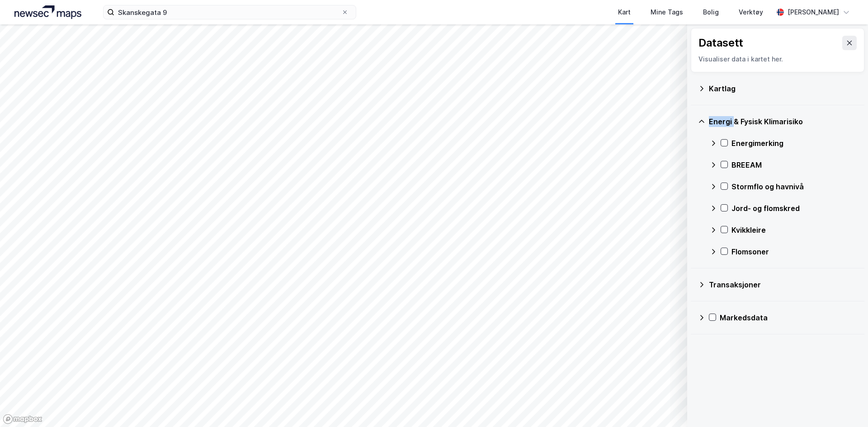 This screenshot has height=427, width=868. What do you see at coordinates (845, 405) in the screenshot?
I see `div: Chat Widget` at bounding box center [845, 405].